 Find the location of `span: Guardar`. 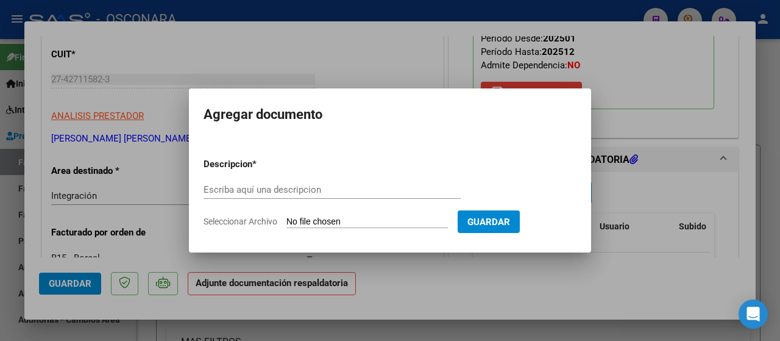

span: Guardar is located at coordinates (489, 222).